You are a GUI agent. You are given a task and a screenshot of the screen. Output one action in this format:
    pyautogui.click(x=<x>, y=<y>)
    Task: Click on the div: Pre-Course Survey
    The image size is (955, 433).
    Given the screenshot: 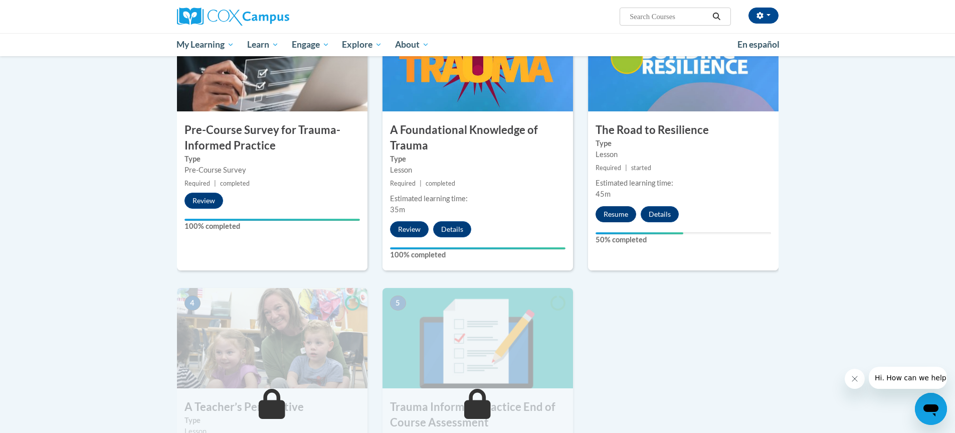 What is the action you would take?
    pyautogui.click(x=272, y=170)
    